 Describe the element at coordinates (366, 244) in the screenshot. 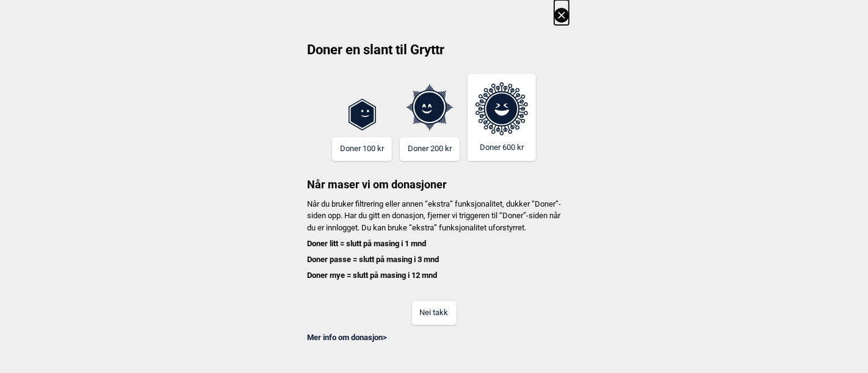

I see `b: Doner litt = slutt på masing i 1 mnd` at that location.